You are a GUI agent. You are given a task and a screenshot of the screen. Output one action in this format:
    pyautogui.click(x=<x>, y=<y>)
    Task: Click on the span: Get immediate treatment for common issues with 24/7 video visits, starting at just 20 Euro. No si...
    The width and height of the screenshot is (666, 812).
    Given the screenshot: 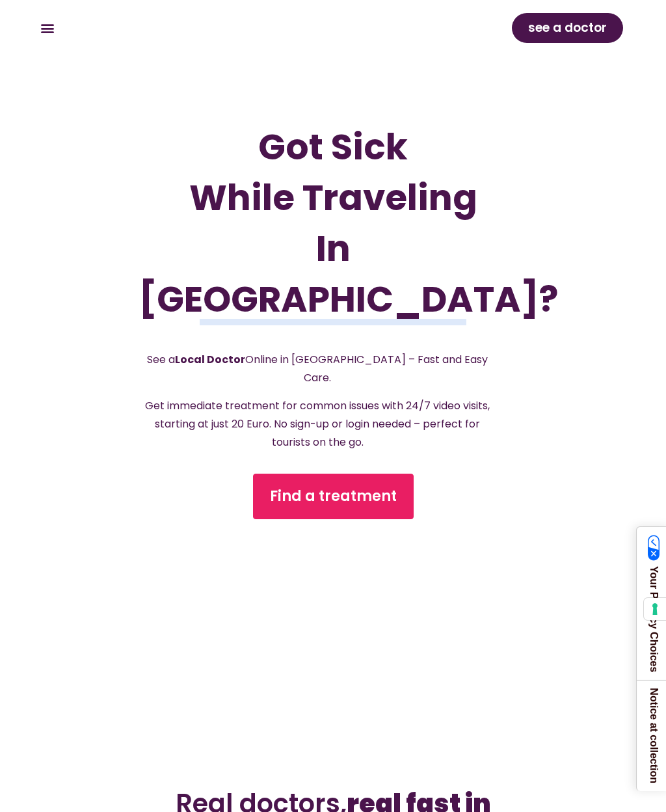 What is the action you would take?
    pyautogui.click(x=318, y=424)
    